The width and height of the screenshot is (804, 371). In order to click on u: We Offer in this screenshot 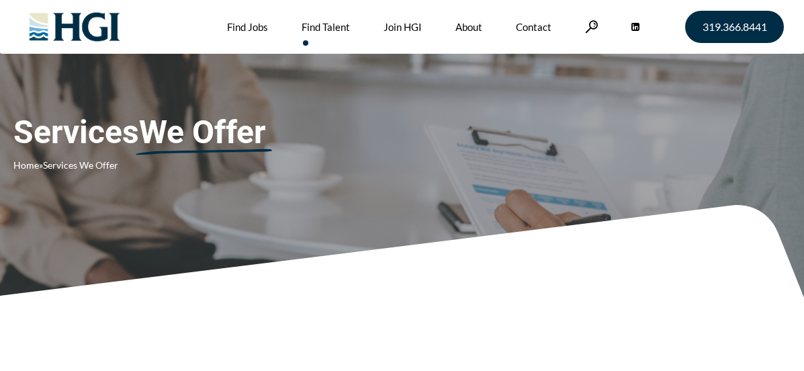, I will do `click(202, 132)`.